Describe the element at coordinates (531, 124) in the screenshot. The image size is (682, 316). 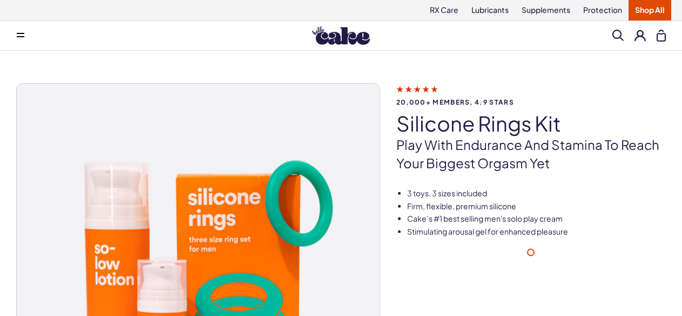
I see `h1: silicone rings kit` at that location.